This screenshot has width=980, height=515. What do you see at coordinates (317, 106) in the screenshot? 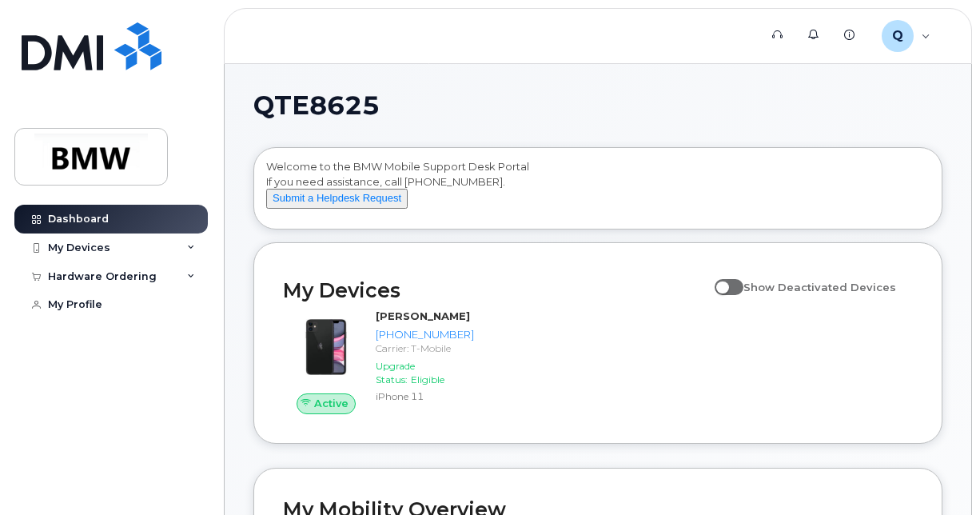
I see `span: QTE8625` at bounding box center [317, 106].